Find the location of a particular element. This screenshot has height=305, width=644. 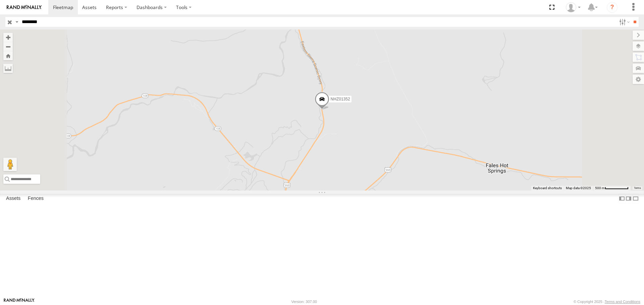

label: Search Query is located at coordinates (17, 22).